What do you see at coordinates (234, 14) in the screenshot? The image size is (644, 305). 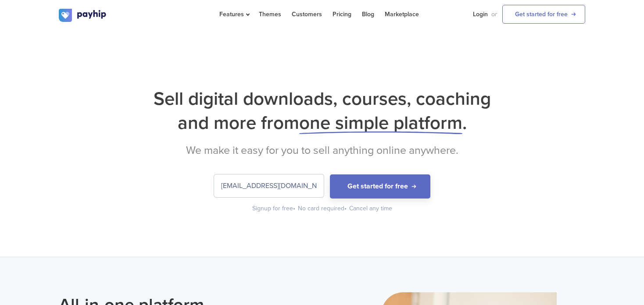 I see `span: Features` at bounding box center [234, 14].